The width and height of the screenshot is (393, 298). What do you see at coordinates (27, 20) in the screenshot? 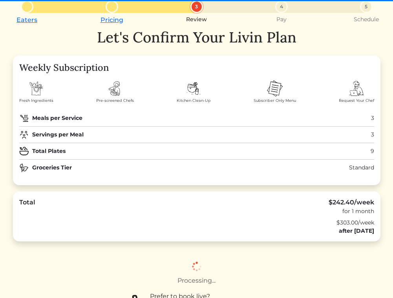
I see `a: Eaters` at bounding box center [27, 20].